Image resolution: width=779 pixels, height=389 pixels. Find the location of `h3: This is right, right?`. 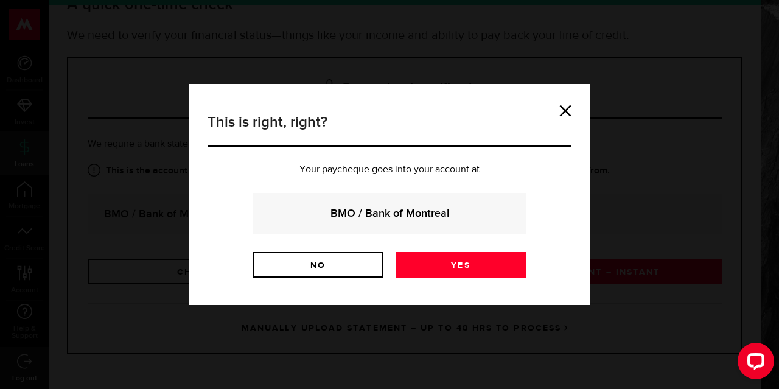

h3: This is right, right? is located at coordinates (389, 129).